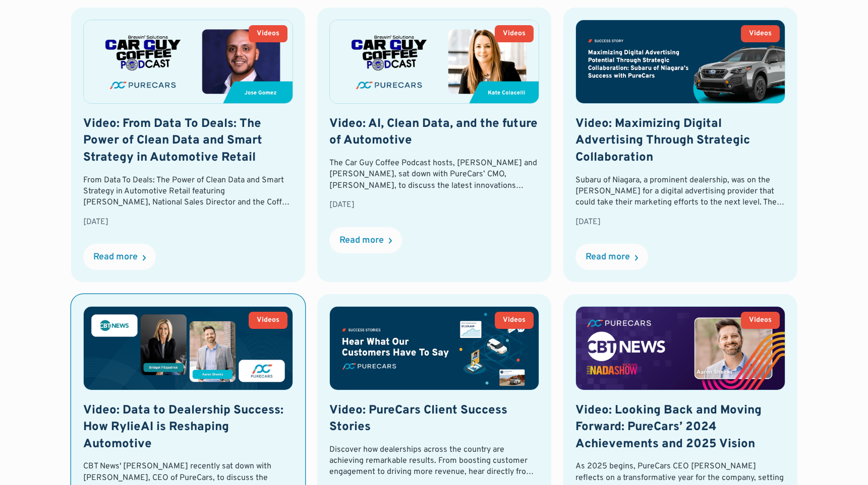 The height and width of the screenshot is (485, 868). I want to click on h2: Video: PureCars Client Success Stories, so click(434, 419).